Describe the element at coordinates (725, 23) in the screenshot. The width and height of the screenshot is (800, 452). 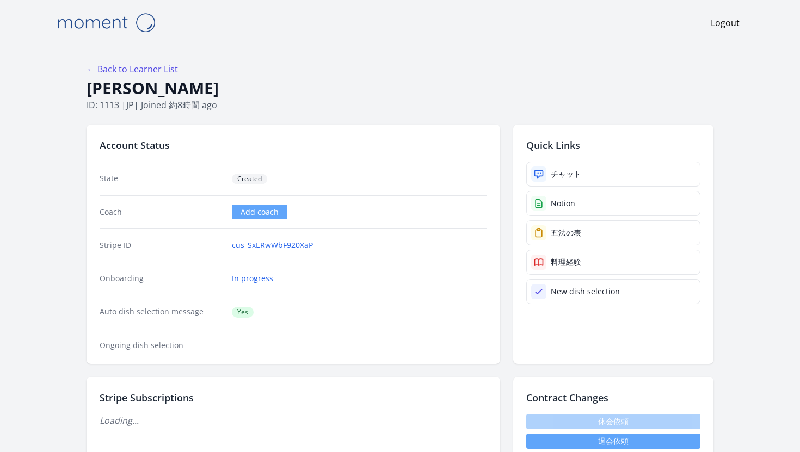
I see `a: Logout` at that location.